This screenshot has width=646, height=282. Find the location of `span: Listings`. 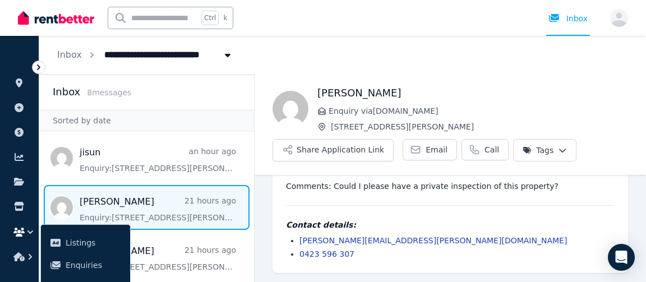

span: Listings is located at coordinates (93, 243).